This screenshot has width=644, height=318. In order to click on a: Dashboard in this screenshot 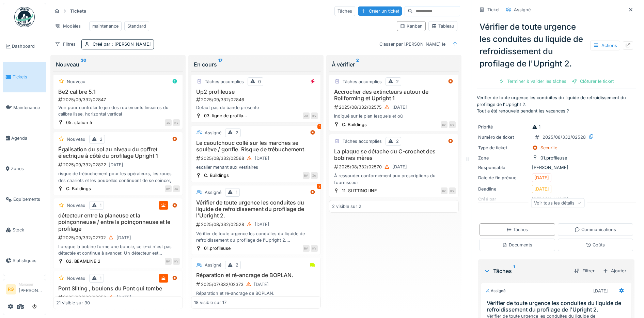, I will do `click(25, 46)`.